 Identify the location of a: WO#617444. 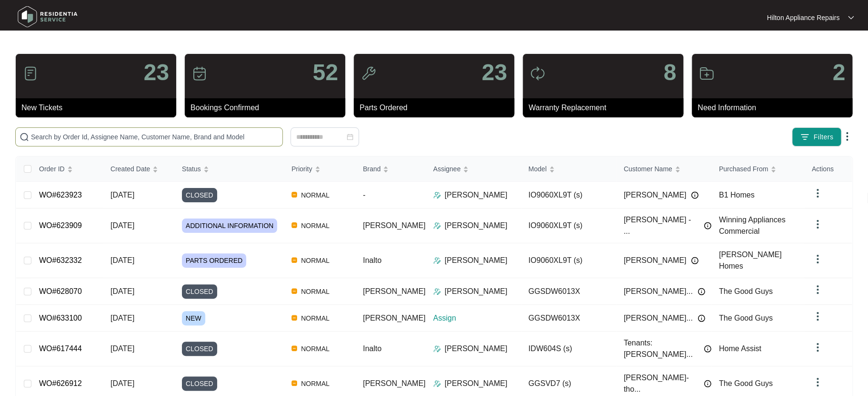
(60, 348).